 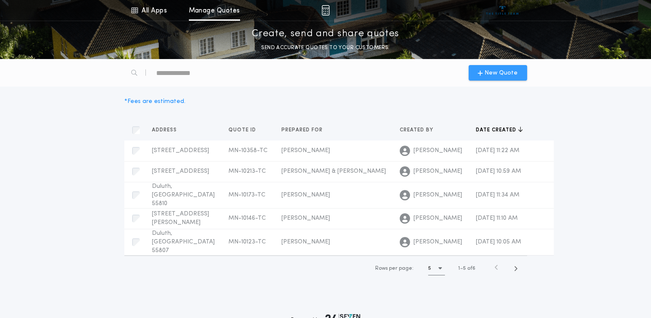 What do you see at coordinates (459, 268) in the screenshot?
I see `span: 1` at bounding box center [459, 268].